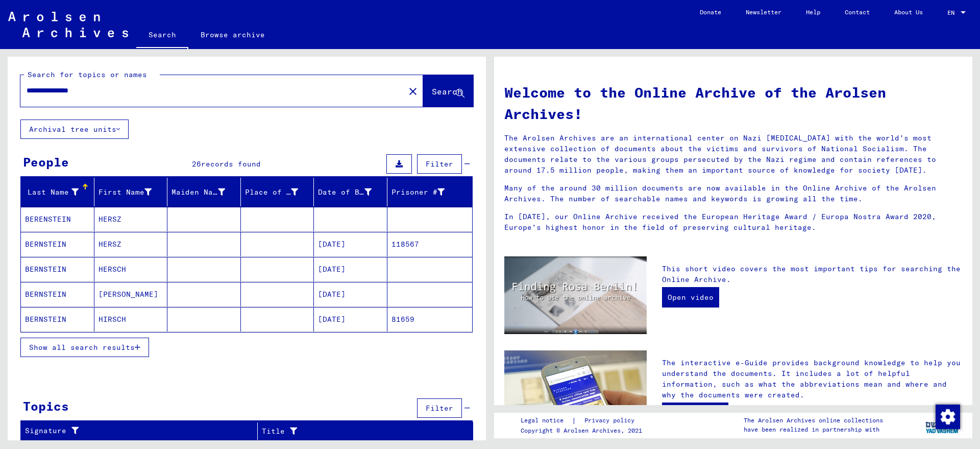 The image size is (980, 449). I want to click on mat-cell: HIRSCH, so click(131, 319).